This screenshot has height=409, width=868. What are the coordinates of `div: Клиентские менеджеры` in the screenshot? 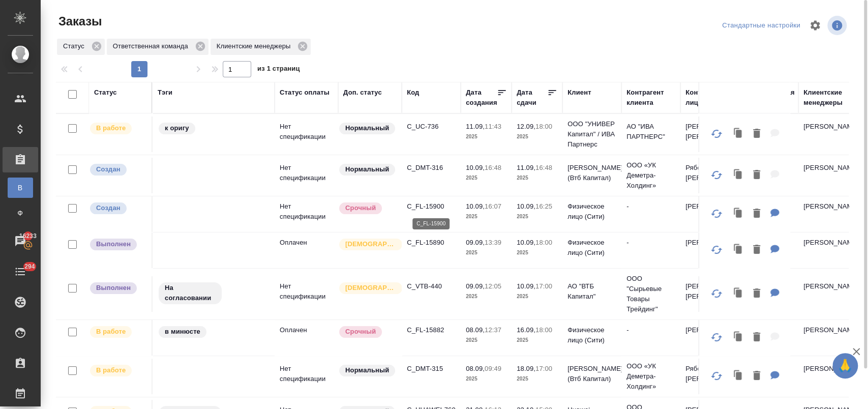 It's located at (828, 98).